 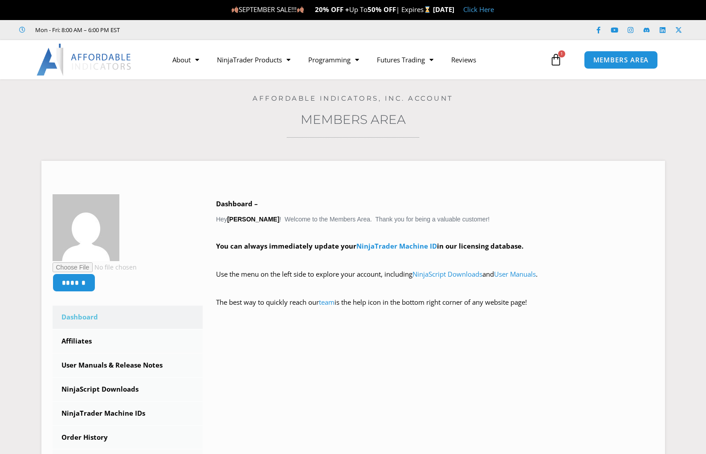 What do you see at coordinates (332, 9) in the screenshot?
I see `span: SEPTEMBER SALE!!! Up To | Expires` at bounding box center [332, 9].